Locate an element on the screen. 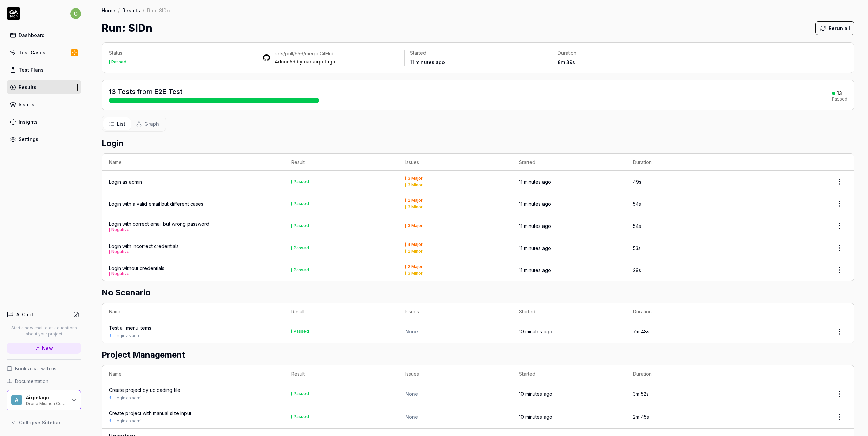 This screenshot has width=868, height=436. a: Create project with manual size input is located at coordinates (150, 412).